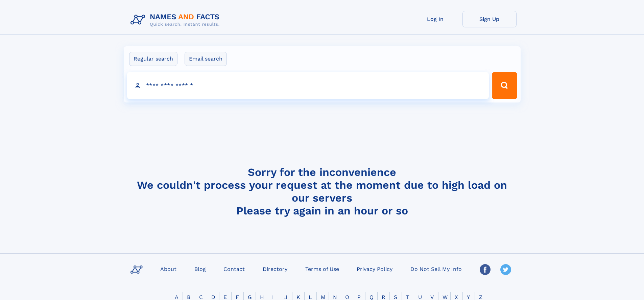  I want to click on a: Privacy Policy, so click(374, 268).